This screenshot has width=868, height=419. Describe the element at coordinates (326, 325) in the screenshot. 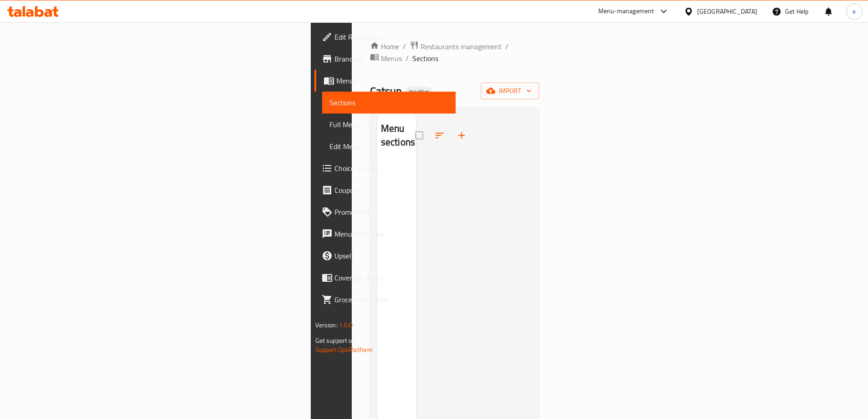

I see `span: Version:` at that location.